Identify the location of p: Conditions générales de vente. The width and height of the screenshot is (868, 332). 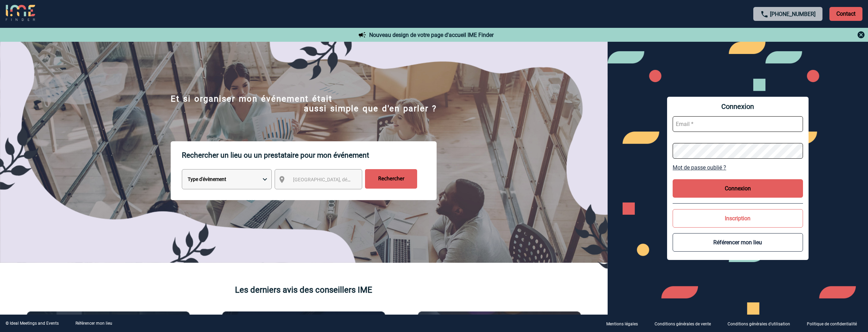
(683, 323).